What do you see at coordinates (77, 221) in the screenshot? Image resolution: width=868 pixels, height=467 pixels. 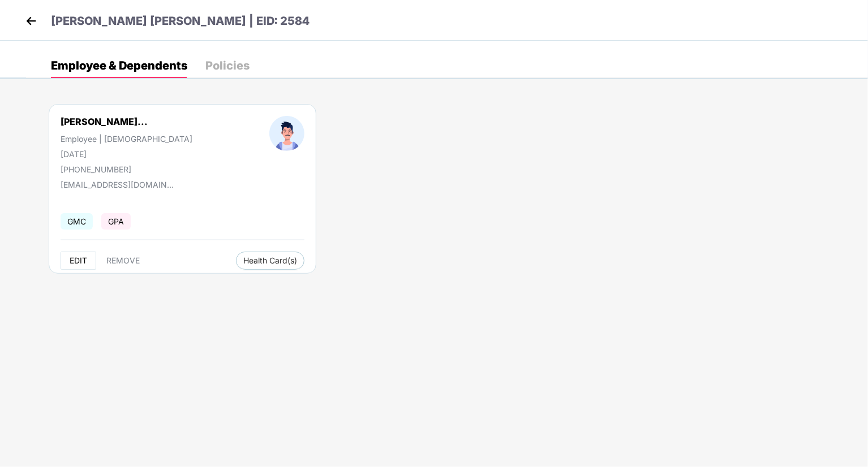 I see `span: GMC` at bounding box center [77, 221].